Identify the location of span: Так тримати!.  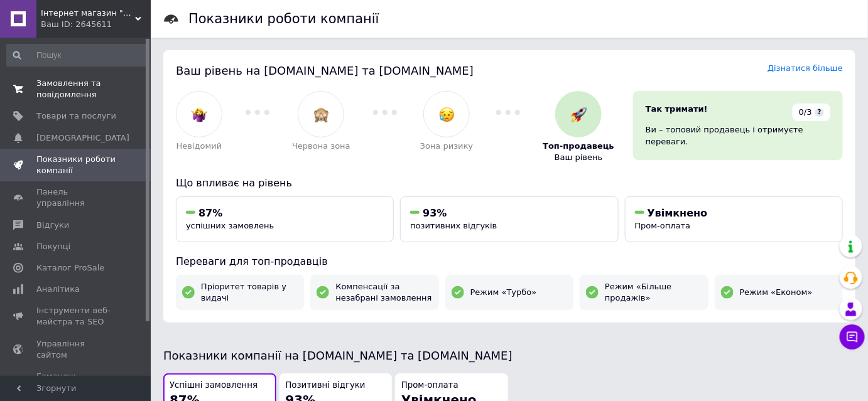
(676, 108).